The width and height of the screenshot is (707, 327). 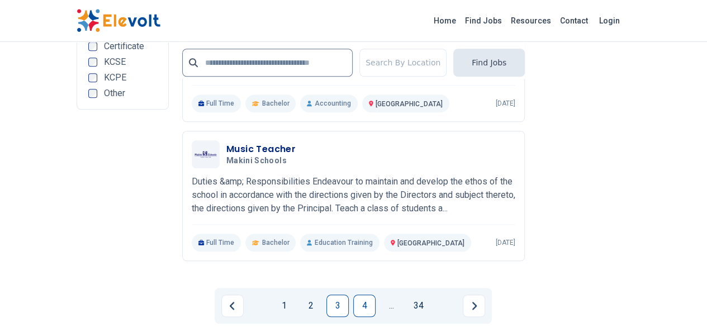 What do you see at coordinates (284, 306) in the screenshot?
I see `a: Page 1` at bounding box center [284, 306].